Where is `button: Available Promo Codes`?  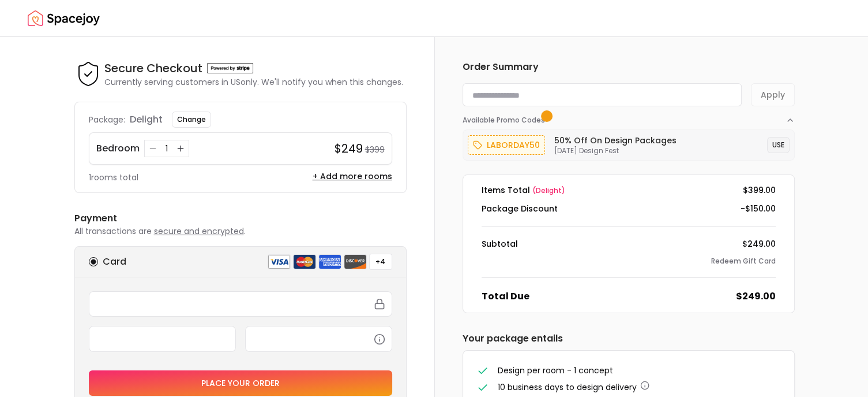 button: Available Promo Codes is located at coordinates (629, 116).